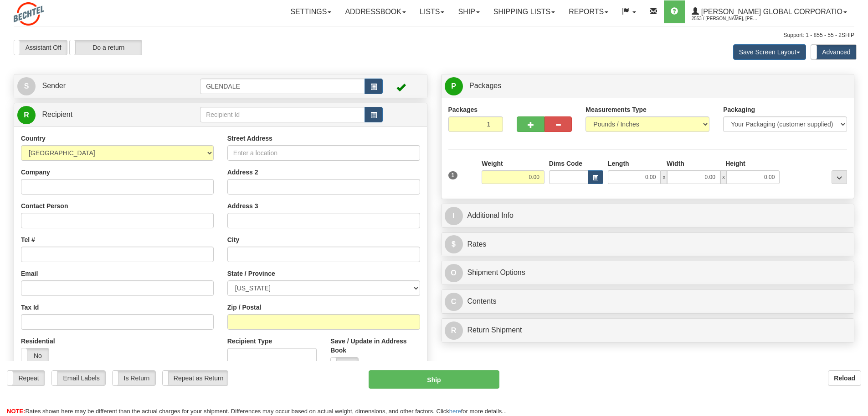 The height and width of the screenshot is (416, 868). What do you see at coordinates (250, 138) in the screenshot?
I see `label: Street Address` at bounding box center [250, 138].